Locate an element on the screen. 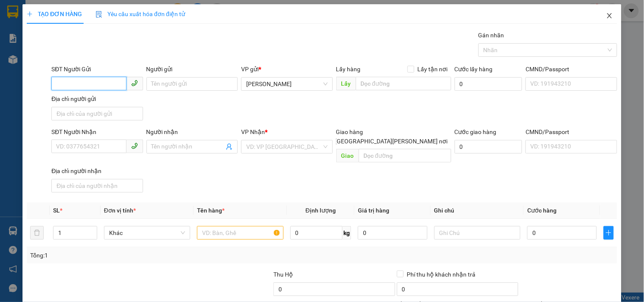  span: Thu Hộ is located at coordinates (283, 274).